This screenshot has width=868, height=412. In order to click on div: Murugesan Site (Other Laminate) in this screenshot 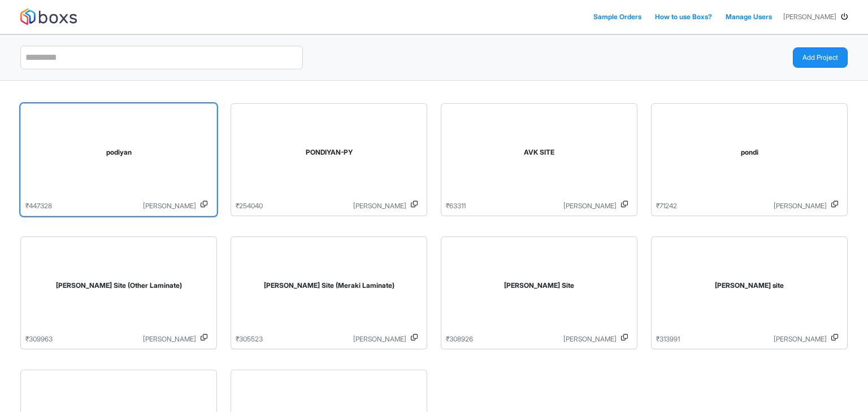, I will do `click(118, 286)`.